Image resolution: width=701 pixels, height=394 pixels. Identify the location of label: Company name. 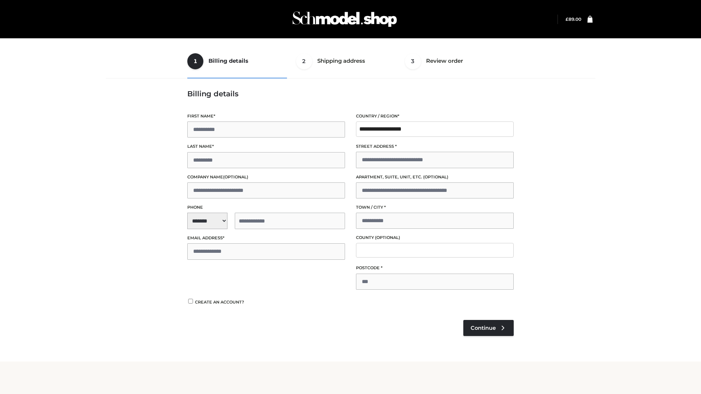
(266, 177).